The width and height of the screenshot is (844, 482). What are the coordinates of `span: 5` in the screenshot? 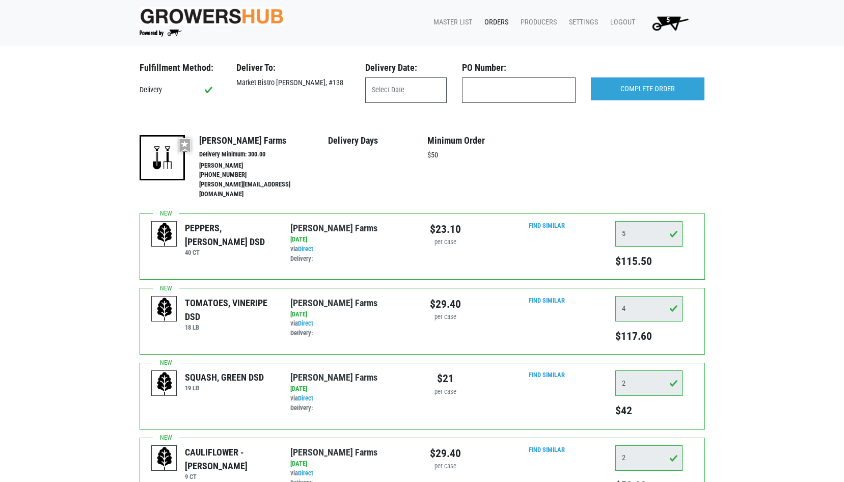 It's located at (668, 20).